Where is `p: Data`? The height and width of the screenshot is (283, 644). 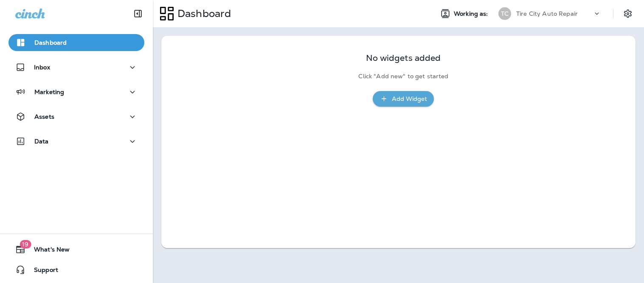 p: Data is located at coordinates (42, 141).